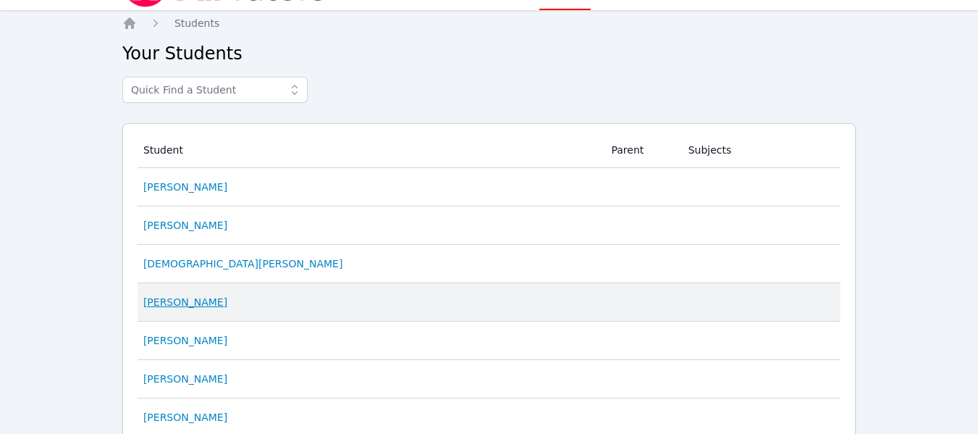 This screenshot has height=434, width=978. What do you see at coordinates (760, 150) in the screenshot?
I see `th: Subjects` at bounding box center [760, 150].